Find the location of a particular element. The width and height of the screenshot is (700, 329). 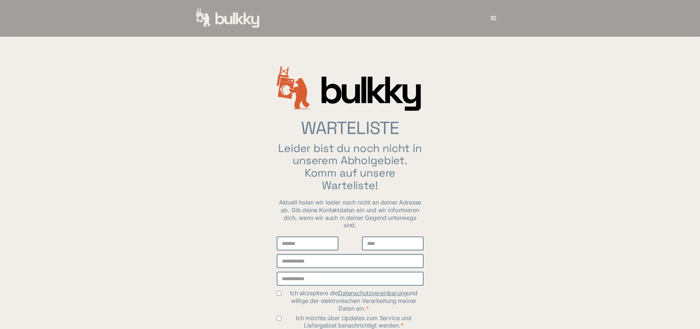

a: Datenschutzvereinbarung is located at coordinates (373, 293).